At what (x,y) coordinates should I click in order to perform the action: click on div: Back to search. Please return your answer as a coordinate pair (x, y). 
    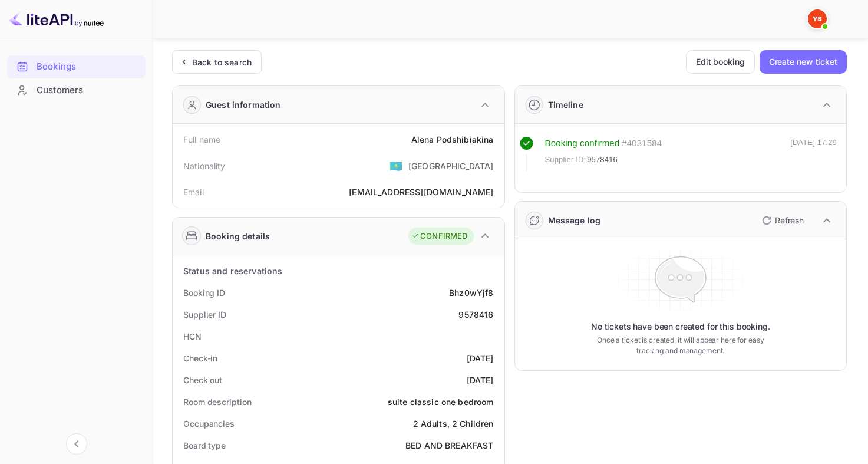
    Looking at the image, I should click on (222, 62).